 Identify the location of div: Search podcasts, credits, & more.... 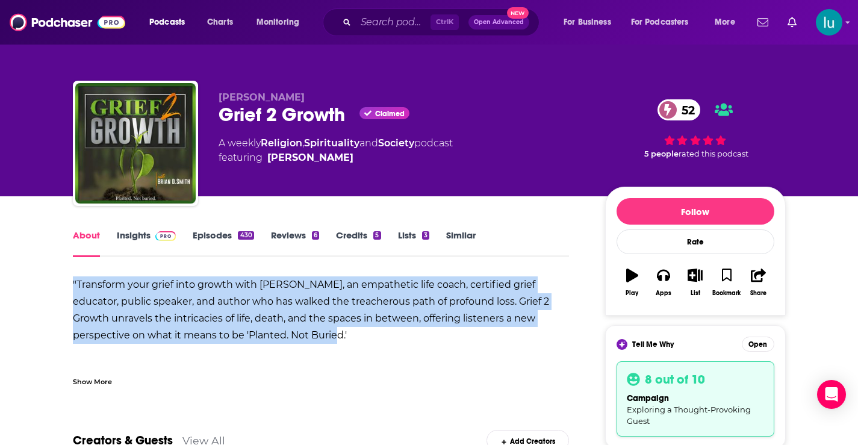
(443, 22).